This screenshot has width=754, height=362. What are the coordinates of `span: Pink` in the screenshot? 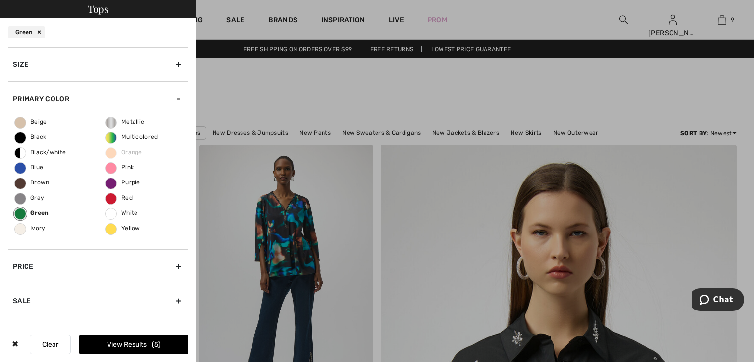 It's located at (119, 167).